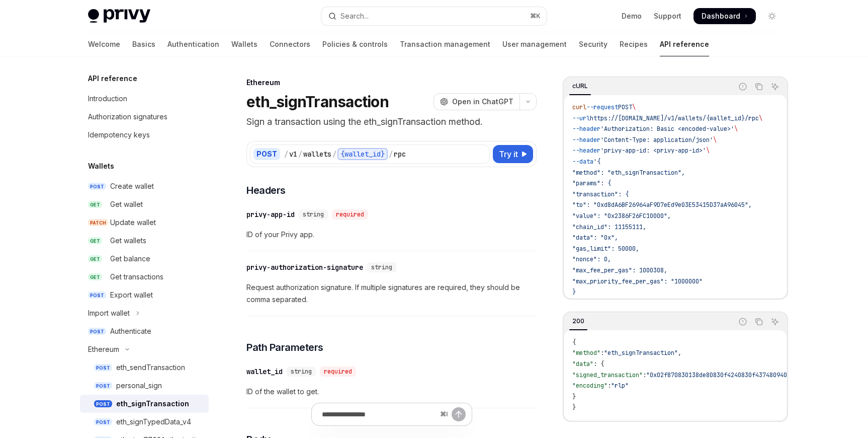 Image resolution: width=868 pixels, height=438 pixels. Describe the element at coordinates (632, 16) in the screenshot. I see `a: Demo` at that location.